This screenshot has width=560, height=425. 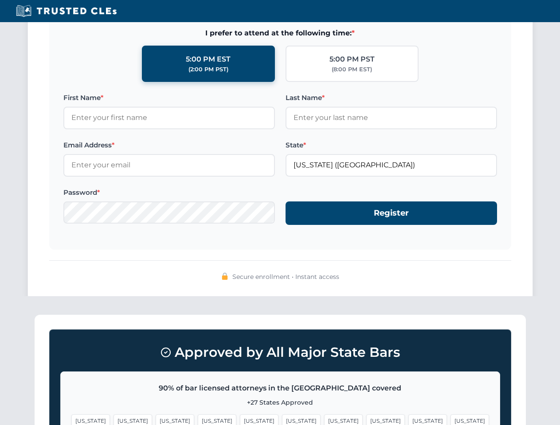 What do you see at coordinates (208, 59) in the screenshot?
I see `div: 5:00 PM EST` at bounding box center [208, 59].